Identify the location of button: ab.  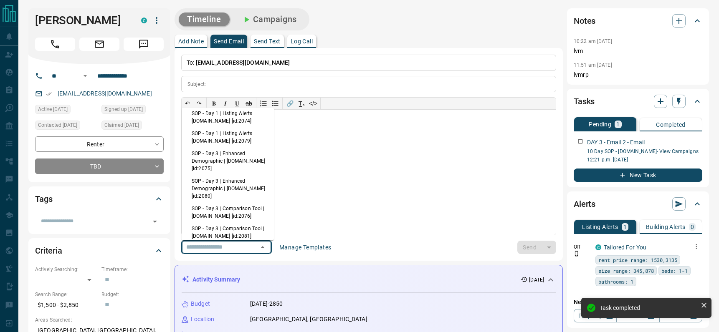
(249, 104).